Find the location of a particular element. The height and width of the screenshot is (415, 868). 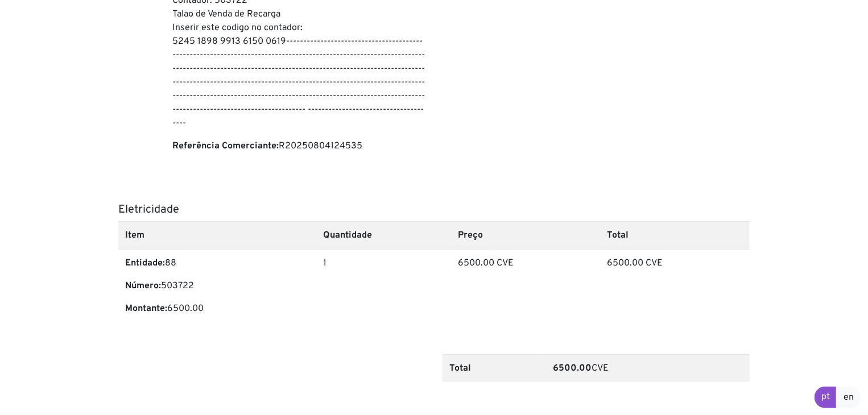

th: Quantidade is located at coordinates (383, 235).